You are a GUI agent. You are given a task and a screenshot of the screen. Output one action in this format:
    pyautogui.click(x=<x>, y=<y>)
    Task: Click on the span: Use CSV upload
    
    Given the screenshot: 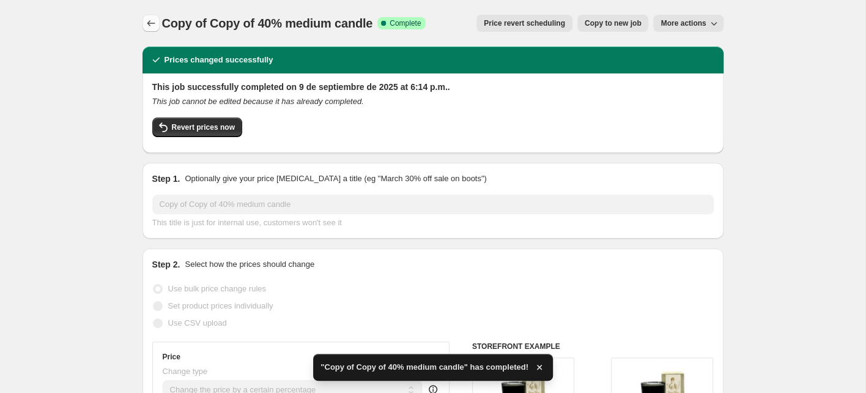 What is the action you would take?
    pyautogui.click(x=197, y=322)
    